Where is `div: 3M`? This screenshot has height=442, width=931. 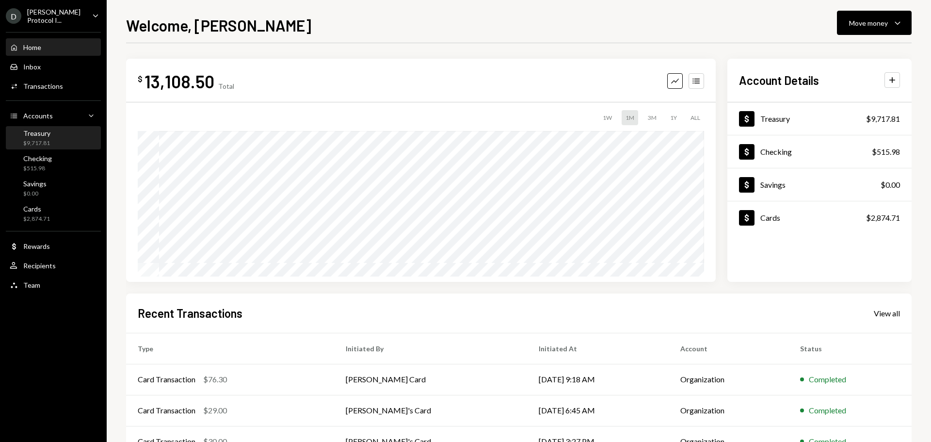
div: 3M is located at coordinates (653, 117).